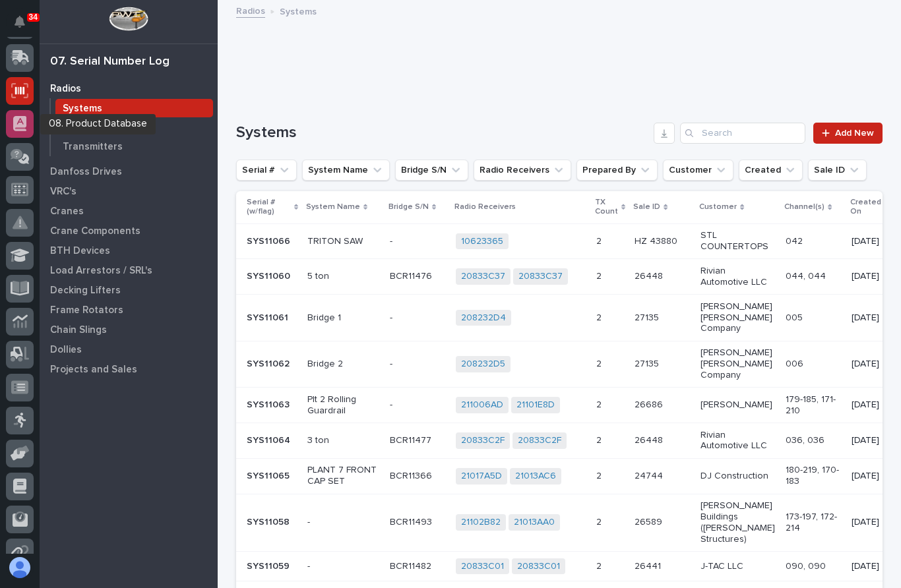 Image resolution: width=901 pixels, height=588 pixels. Describe the element at coordinates (649, 565) in the screenshot. I see `p: 26441` at that location.